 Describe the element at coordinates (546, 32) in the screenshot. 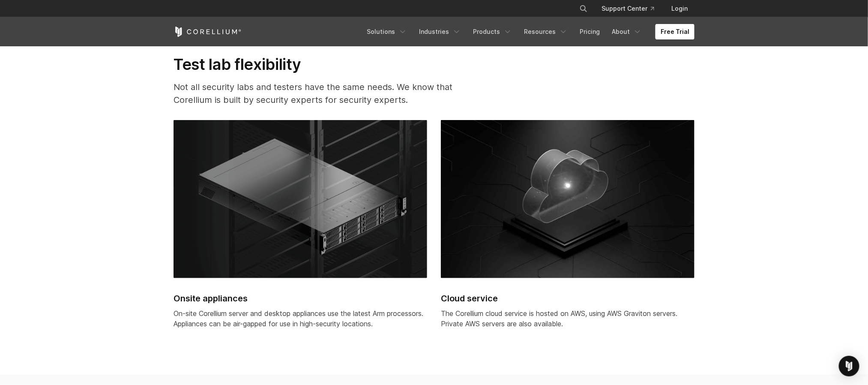

I see `a: Resources` at that location.